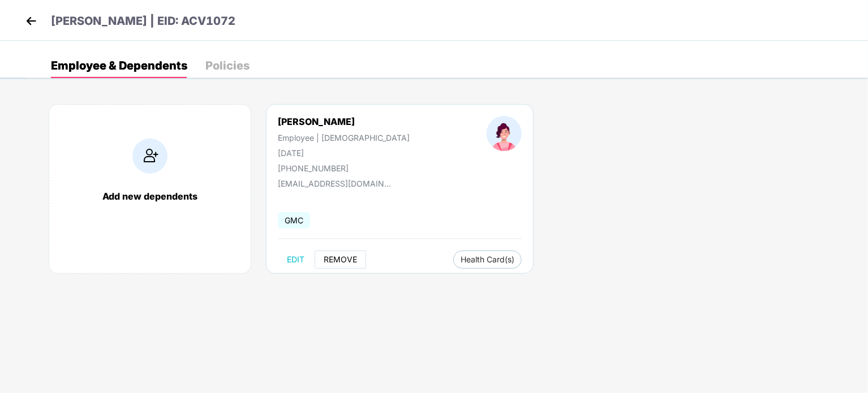 The width and height of the screenshot is (868, 393). Describe the element at coordinates (487, 259) in the screenshot. I see `span: Health Card(s)` at that location.